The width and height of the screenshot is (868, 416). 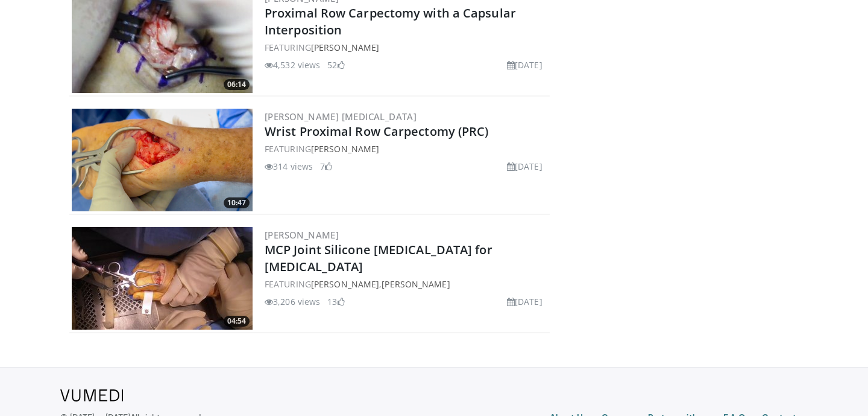 I want to click on span: 10:47, so click(x=237, y=203).